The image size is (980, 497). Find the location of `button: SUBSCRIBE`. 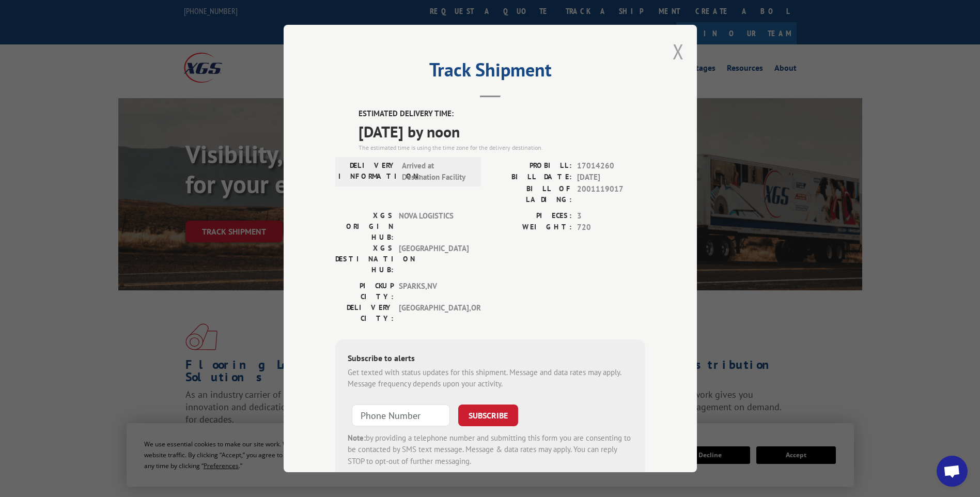

button: SUBSCRIBE is located at coordinates (488, 415).